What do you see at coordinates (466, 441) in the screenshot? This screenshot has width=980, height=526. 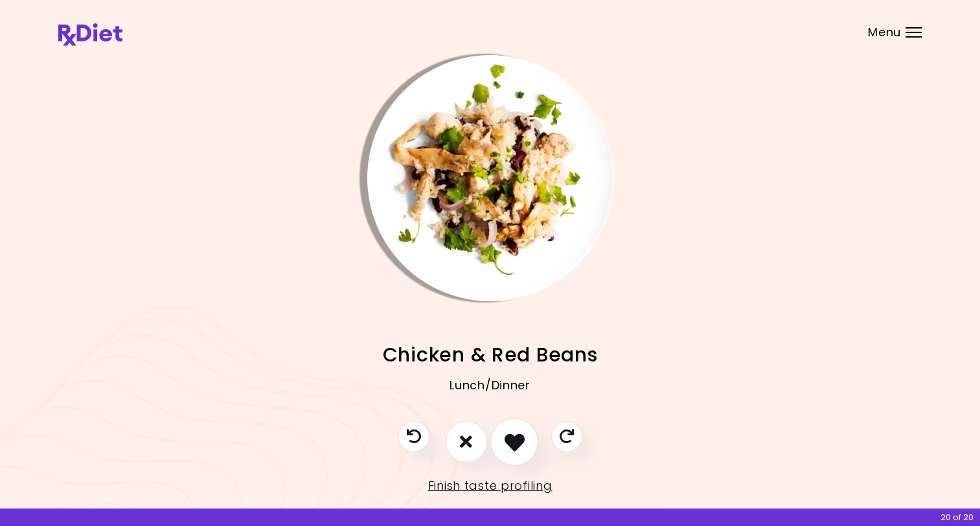 I see `button: I don't like this recipe` at bounding box center [466, 441].